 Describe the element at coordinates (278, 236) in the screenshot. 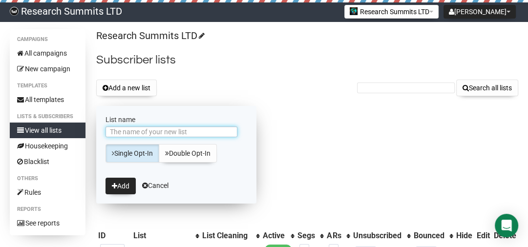

I see `th: Active: No sort applied, activate to apply an ascending sort` at that location.